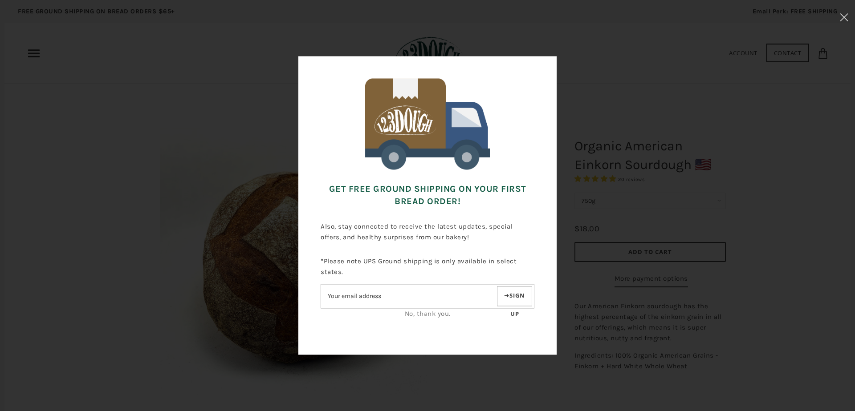 This screenshot has height=411, width=855. I want to click on a: No, thank you., so click(427, 314).